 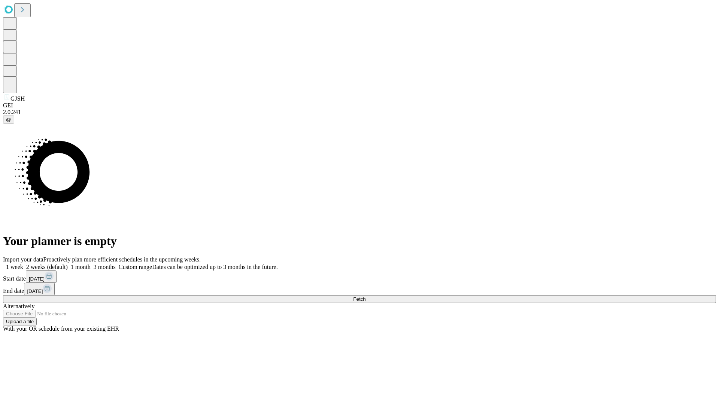 I want to click on div: 2.0.241, so click(x=359, y=112).